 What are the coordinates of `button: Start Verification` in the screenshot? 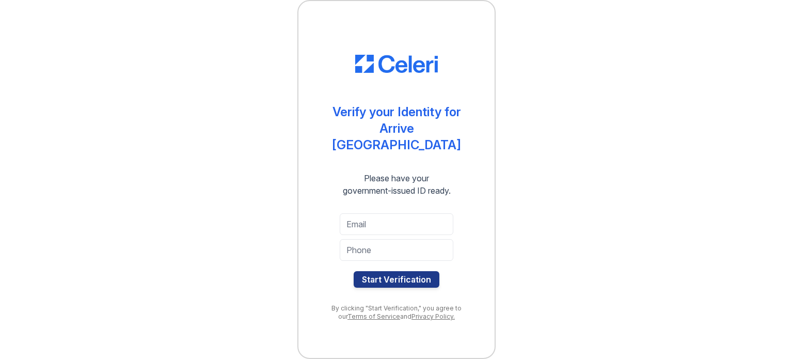 It's located at (396, 279).